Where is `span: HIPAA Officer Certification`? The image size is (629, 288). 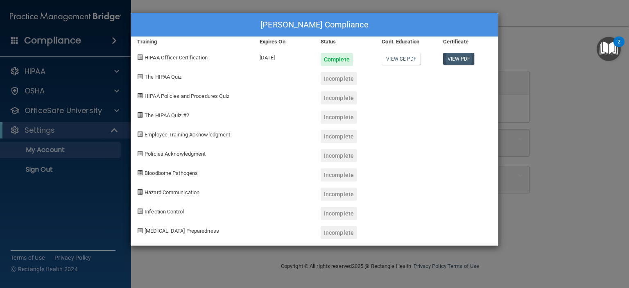 span: HIPAA Officer Certification is located at coordinates (176, 57).